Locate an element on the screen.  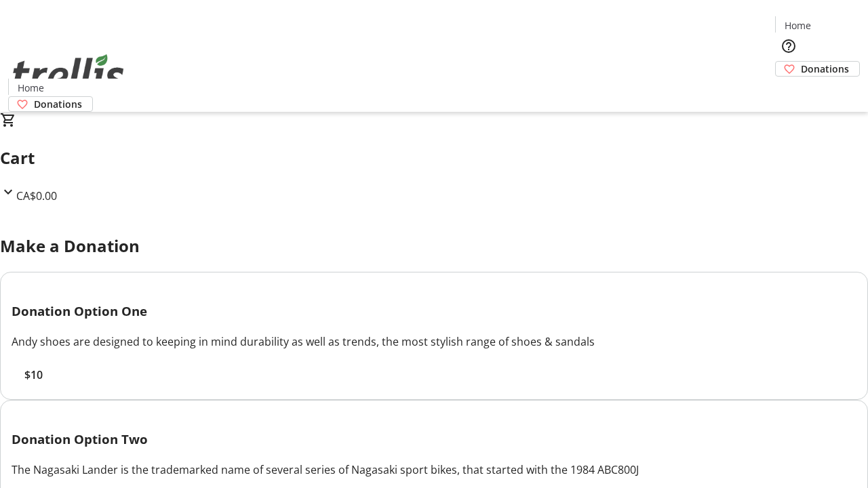
span: $10 is located at coordinates (33, 375).